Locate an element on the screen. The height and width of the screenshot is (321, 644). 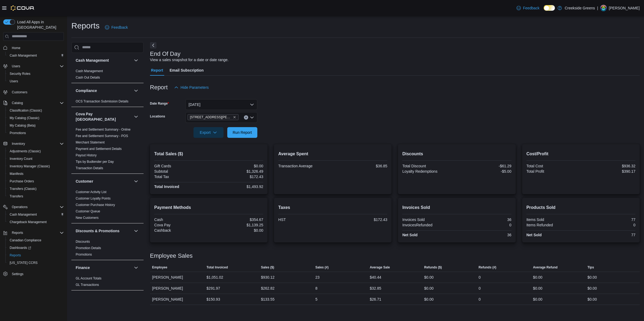
button: Inventory is located at coordinates (19, 144).